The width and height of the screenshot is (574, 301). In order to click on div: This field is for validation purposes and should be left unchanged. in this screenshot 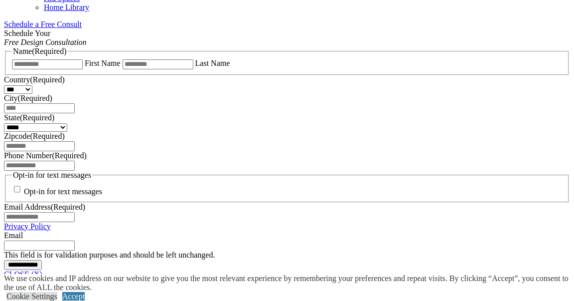, I will do `click(287, 255)`.